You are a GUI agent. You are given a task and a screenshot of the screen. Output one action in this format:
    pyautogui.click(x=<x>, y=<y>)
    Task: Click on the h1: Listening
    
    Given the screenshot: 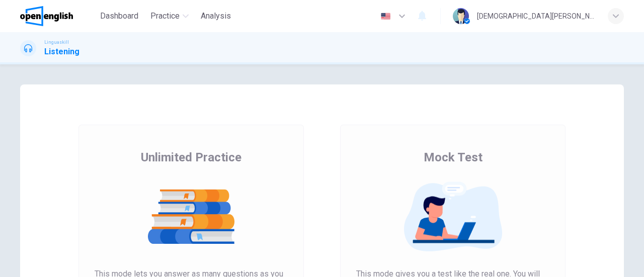 What is the action you would take?
    pyautogui.click(x=62, y=52)
    